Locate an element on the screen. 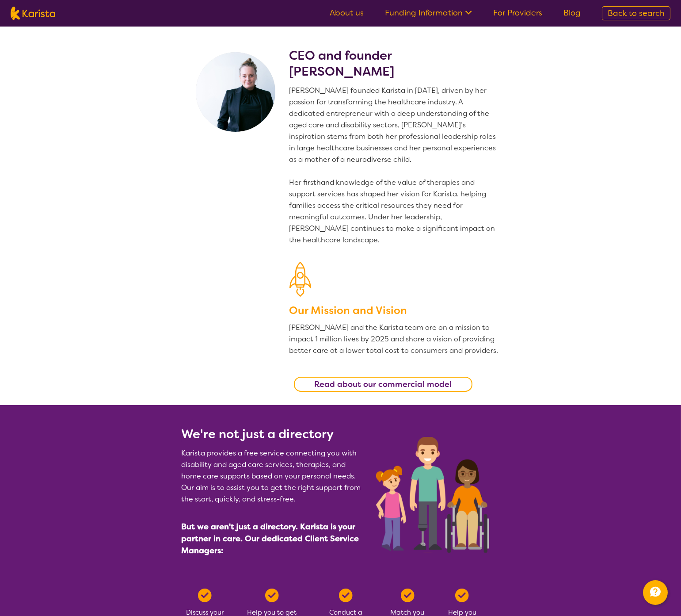  span: But we aren't just a directory. Karista is your partner in care. Our dedicated Client Service Man... is located at coordinates (270, 538).